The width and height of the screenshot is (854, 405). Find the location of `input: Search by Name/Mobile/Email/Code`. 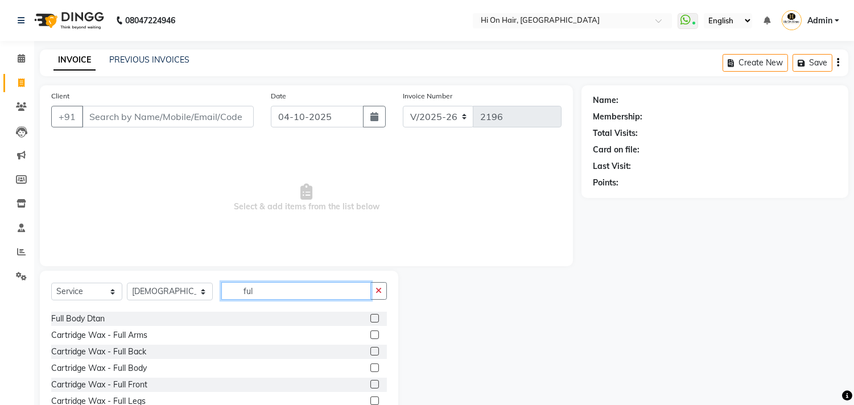

input: Search by Name/Mobile/Email/Code is located at coordinates (168, 117).